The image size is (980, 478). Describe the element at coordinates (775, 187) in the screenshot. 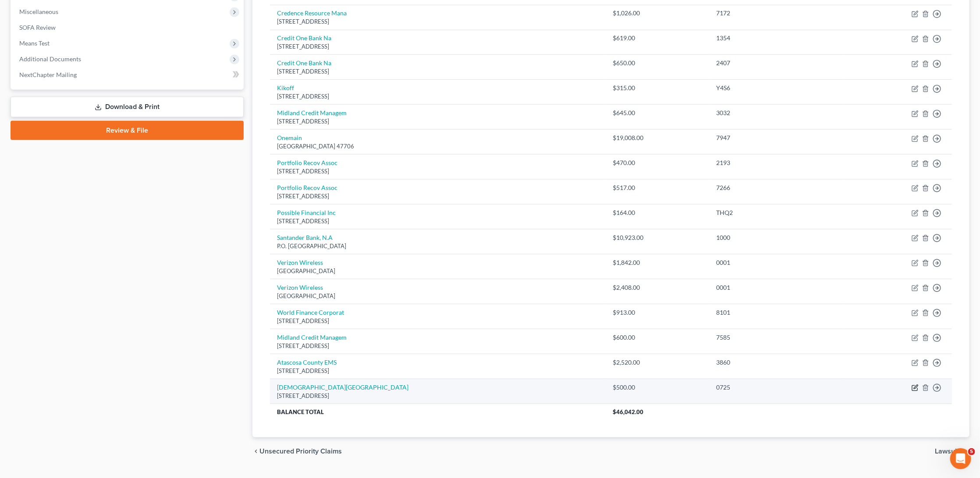

I see `div: 7266` at that location.